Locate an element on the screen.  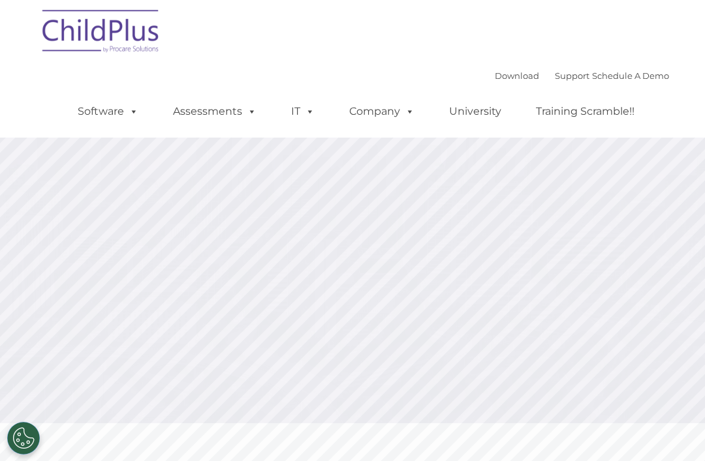
a: Assessments is located at coordinates (215, 112).